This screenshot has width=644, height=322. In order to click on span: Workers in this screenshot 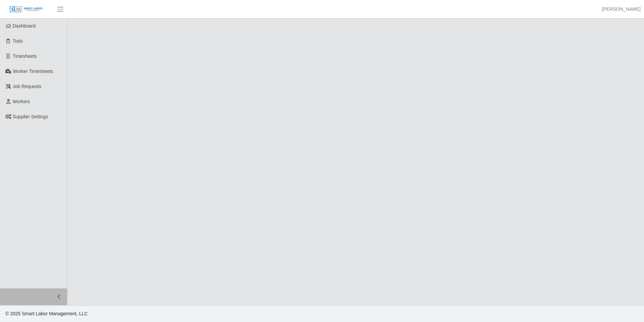, I will do `click(21, 102)`.